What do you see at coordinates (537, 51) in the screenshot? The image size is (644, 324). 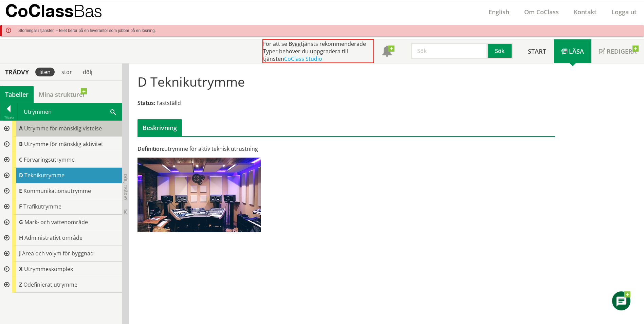 I see `a: Start` at bounding box center [537, 51].